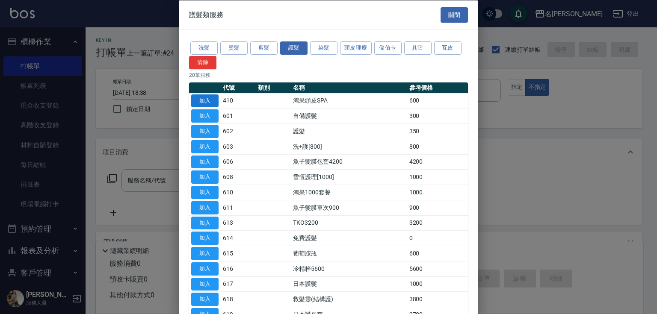 The height and width of the screenshot is (314, 657). Describe the element at coordinates (238, 269) in the screenshot. I see `td: 616` at that location.